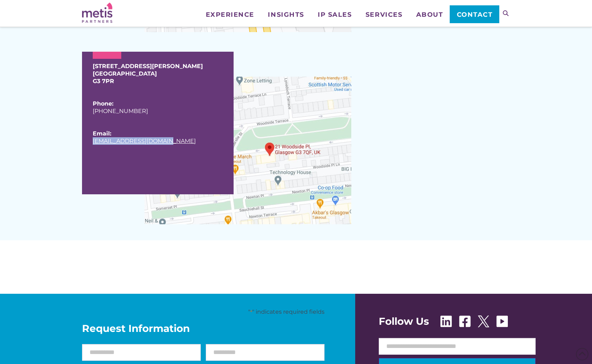 This screenshot has height=364, width=592. What do you see at coordinates (97, 12) in the screenshot?
I see `img: Metis Partners` at bounding box center [97, 12].